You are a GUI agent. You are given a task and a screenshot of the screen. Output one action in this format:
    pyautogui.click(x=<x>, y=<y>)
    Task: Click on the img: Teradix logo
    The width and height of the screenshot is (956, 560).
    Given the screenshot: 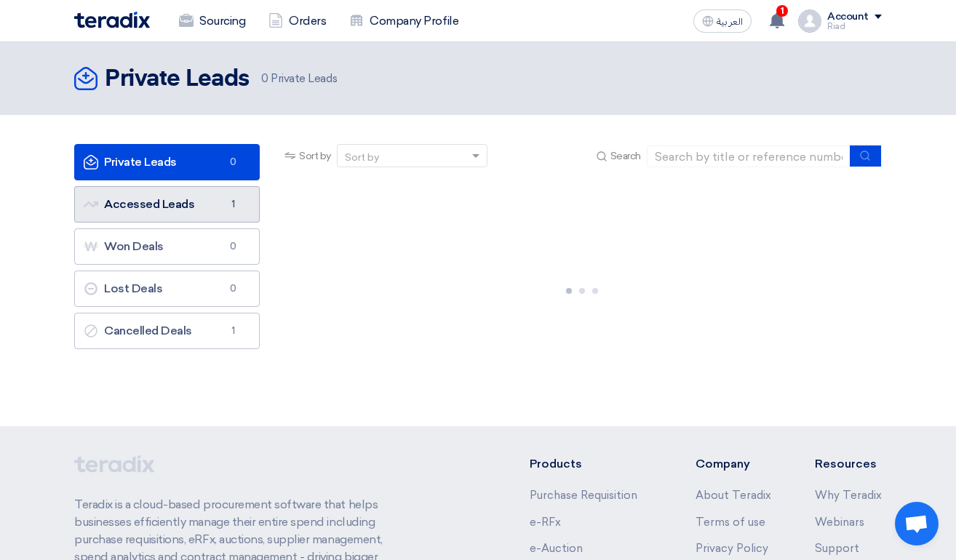 What is the action you would take?
    pyautogui.click(x=112, y=20)
    